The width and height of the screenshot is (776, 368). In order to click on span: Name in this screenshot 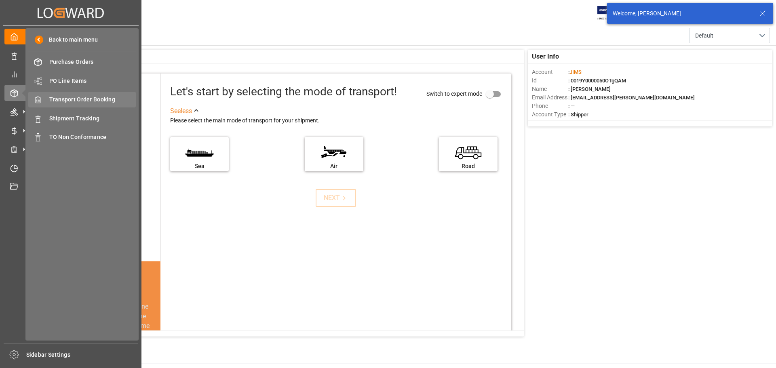, I will do `click(550, 89)`.